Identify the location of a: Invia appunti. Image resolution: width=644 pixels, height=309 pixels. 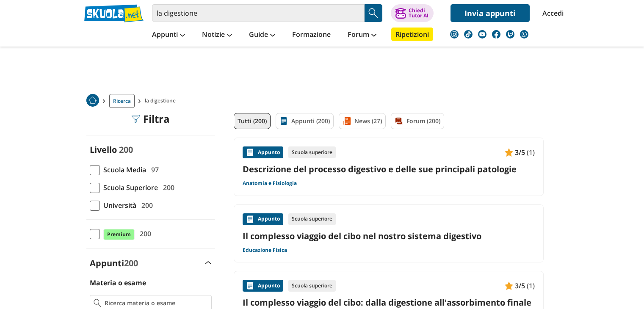
(490, 13).